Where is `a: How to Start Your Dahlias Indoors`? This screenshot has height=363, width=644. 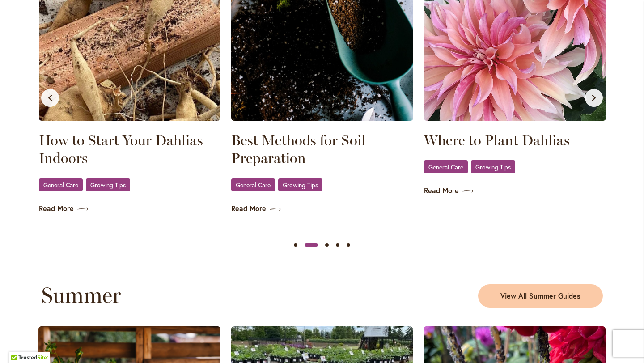
a: How to Start Your Dahlias Indoors is located at coordinates (130, 149).